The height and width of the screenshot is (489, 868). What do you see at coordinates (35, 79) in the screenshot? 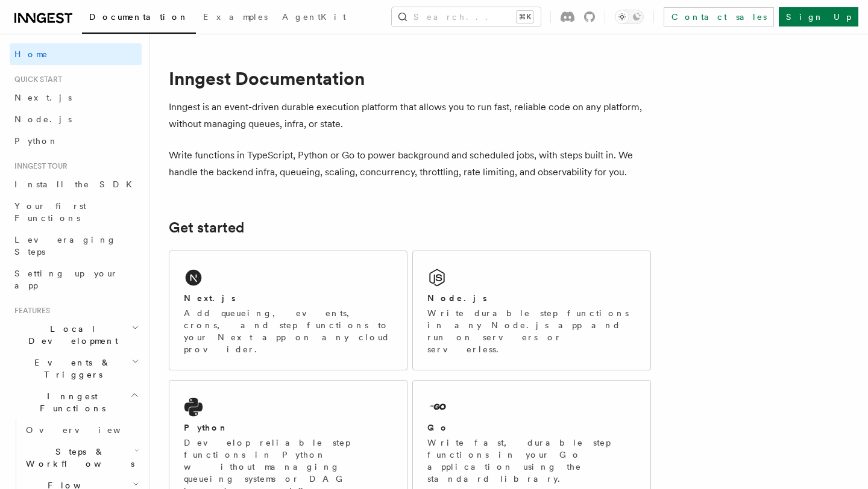
I see `span: Quick start` at bounding box center [35, 79].